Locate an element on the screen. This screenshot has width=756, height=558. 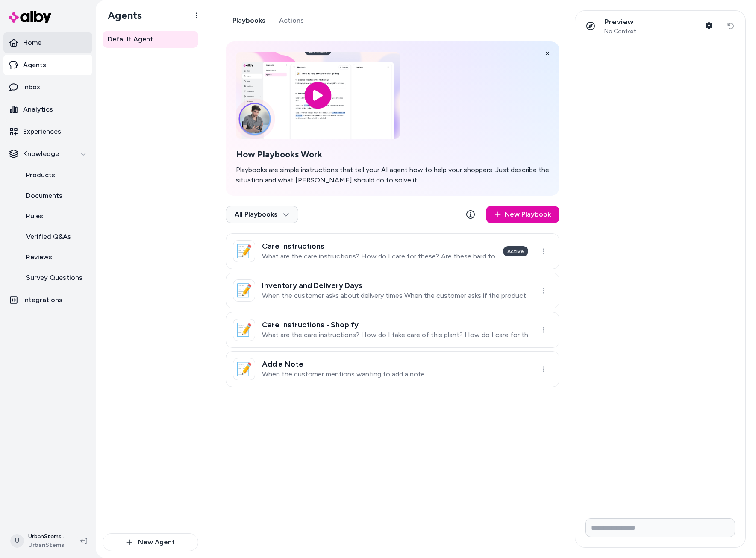
a: Inbox is located at coordinates (48, 87).